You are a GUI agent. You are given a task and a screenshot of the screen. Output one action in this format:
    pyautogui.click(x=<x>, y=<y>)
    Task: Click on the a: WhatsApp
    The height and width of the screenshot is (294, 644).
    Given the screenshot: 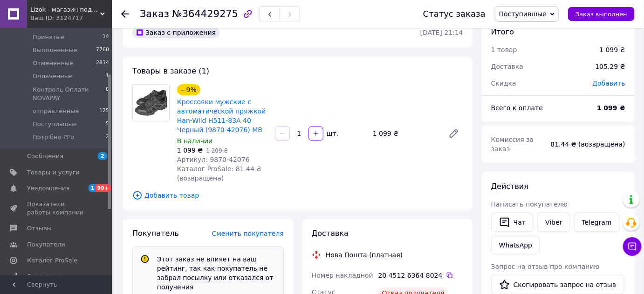 What is the action you would take?
    pyautogui.click(x=515, y=245)
    